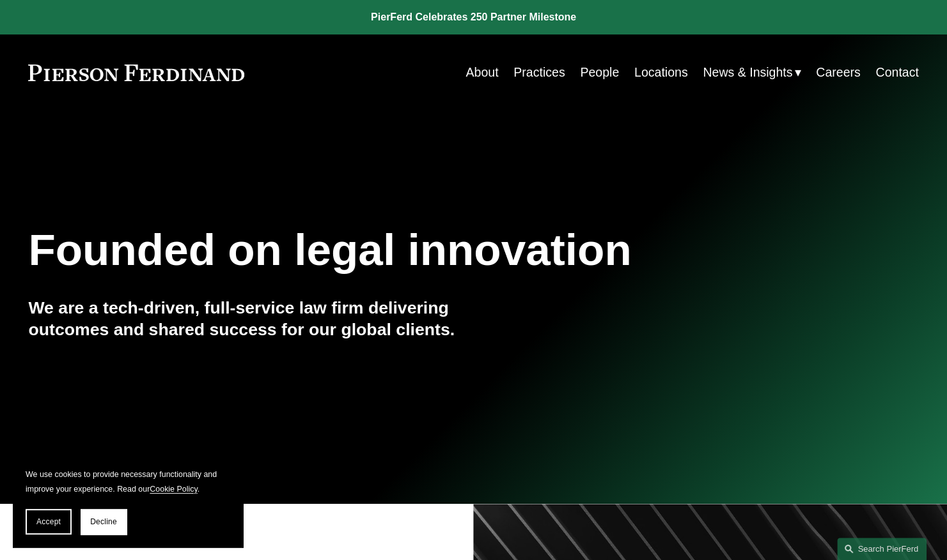 This screenshot has height=560, width=947. I want to click on a: Contact, so click(896, 72).